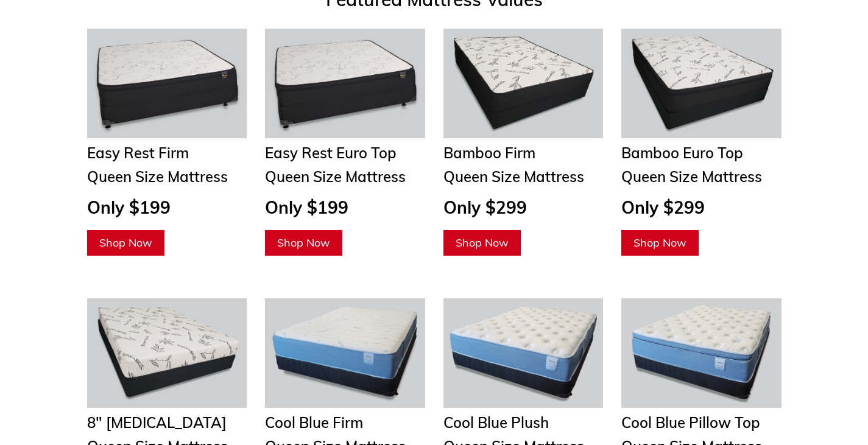 This screenshot has height=445, width=868. What do you see at coordinates (138, 153) in the screenshot?
I see `span: Easy Rest Firm` at bounding box center [138, 153].